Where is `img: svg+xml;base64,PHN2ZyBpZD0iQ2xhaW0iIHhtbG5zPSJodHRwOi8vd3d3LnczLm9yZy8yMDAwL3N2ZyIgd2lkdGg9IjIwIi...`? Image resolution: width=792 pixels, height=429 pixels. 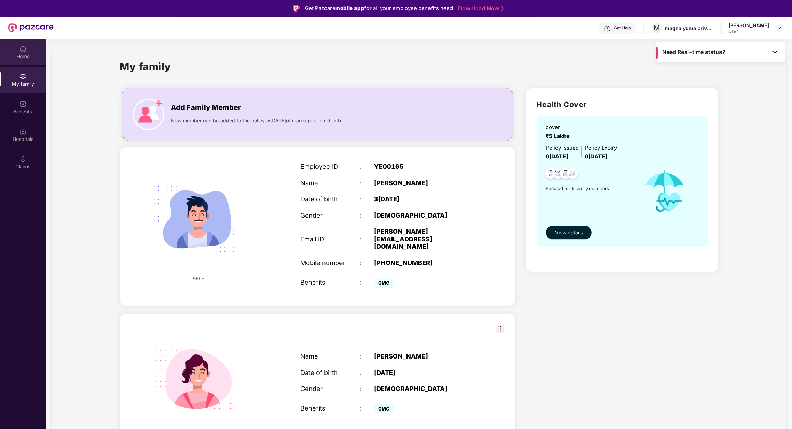
img: svg+xml;base64,PHN2ZyBpZD0iQ2xhaW0iIHhtbG5zPSJodHRwOi8vd3d3LnczLm9yZy8yMDAwL3N2ZyIgd2lkdGg9IjIwIi... is located at coordinates (23, 159).